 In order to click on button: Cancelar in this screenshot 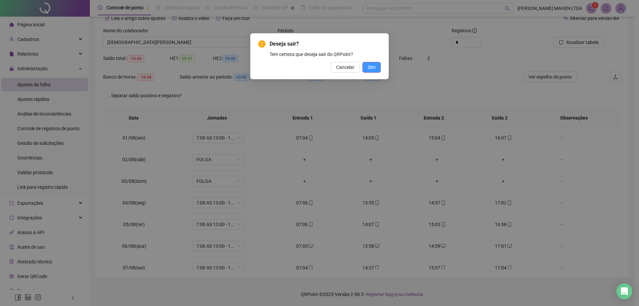, I will do `click(345, 67)`.